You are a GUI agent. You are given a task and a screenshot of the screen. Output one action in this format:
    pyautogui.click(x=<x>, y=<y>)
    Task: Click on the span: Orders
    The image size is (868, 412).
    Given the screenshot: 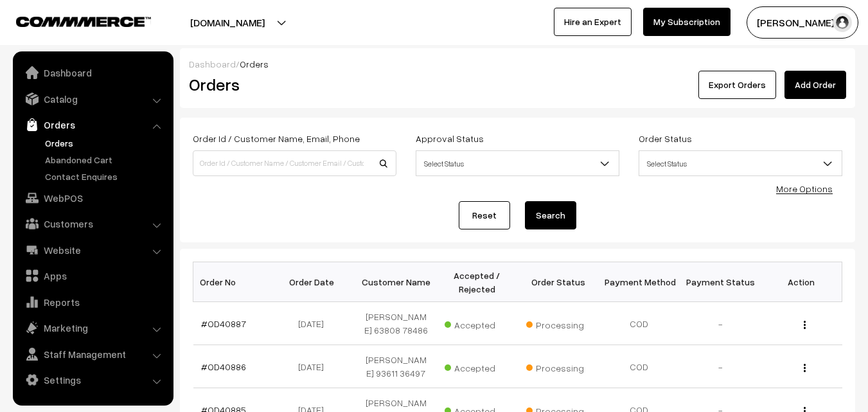 What is the action you would take?
    pyautogui.click(x=254, y=63)
    